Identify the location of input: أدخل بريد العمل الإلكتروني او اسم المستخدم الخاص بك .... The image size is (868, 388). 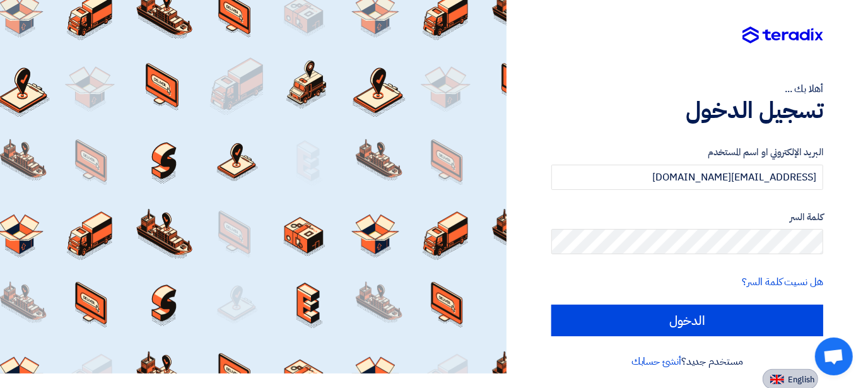
(687, 177).